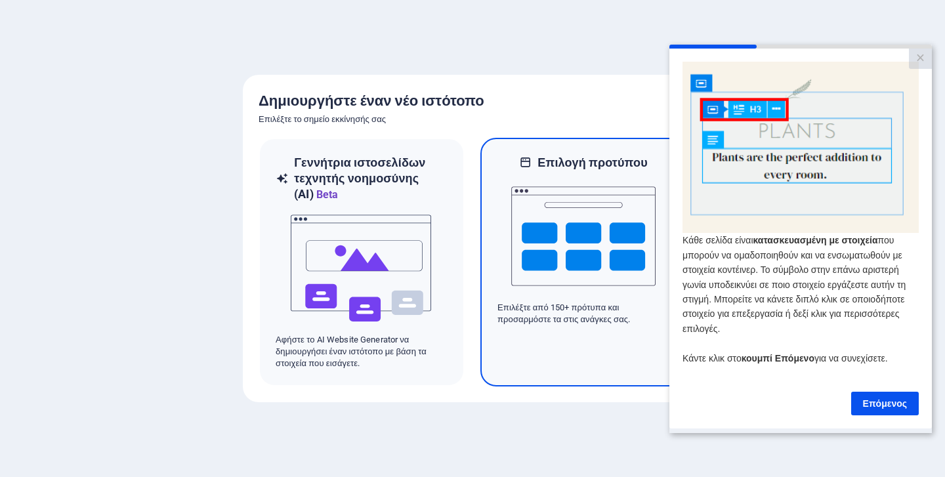  Describe the element at coordinates (251, 14) in the screenshot. I see `a: Κλείσιμο modal` at that location.